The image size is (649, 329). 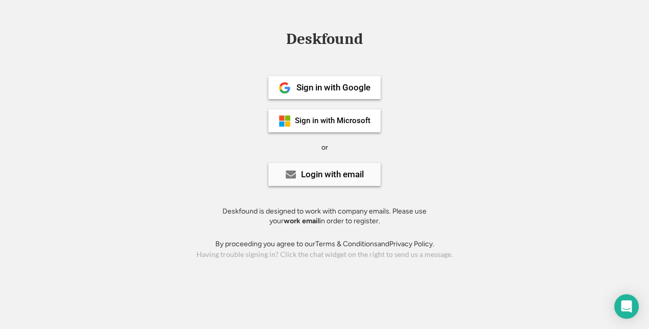 I want to click on img: 1024px-Google__G__Logo.svg.png, so click(x=285, y=88).